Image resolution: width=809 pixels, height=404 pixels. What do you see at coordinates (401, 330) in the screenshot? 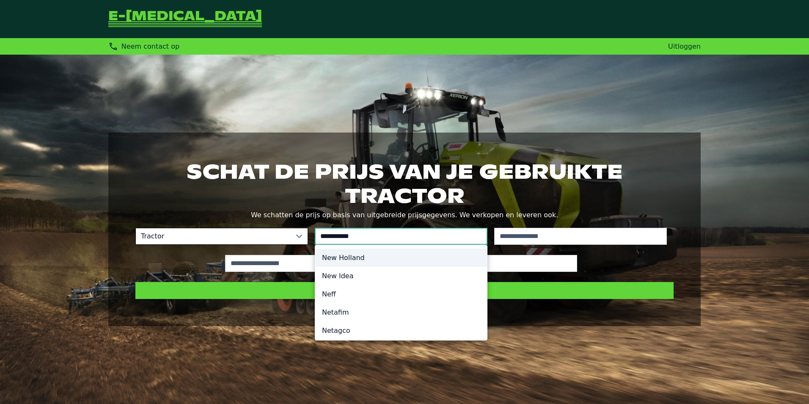
I see `li: Netagco` at bounding box center [401, 330].